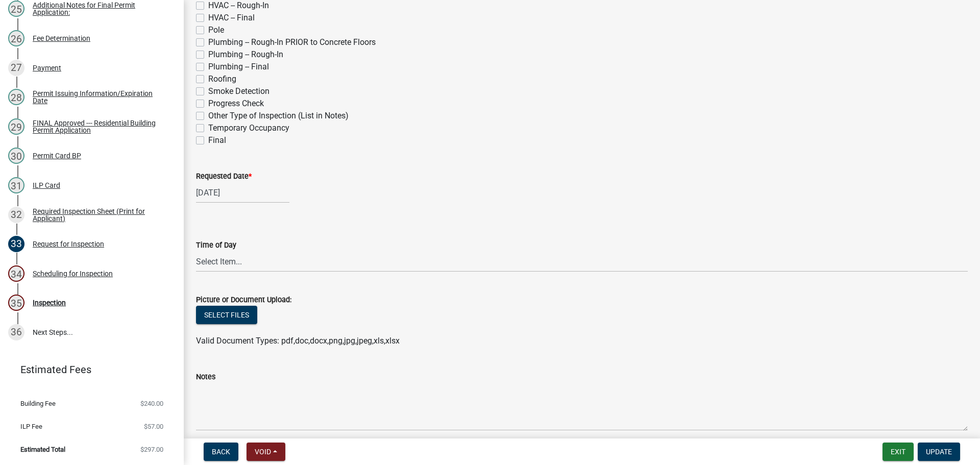 This screenshot has height=465, width=980. I want to click on input: mm/dd/yyyy, so click(242, 193).